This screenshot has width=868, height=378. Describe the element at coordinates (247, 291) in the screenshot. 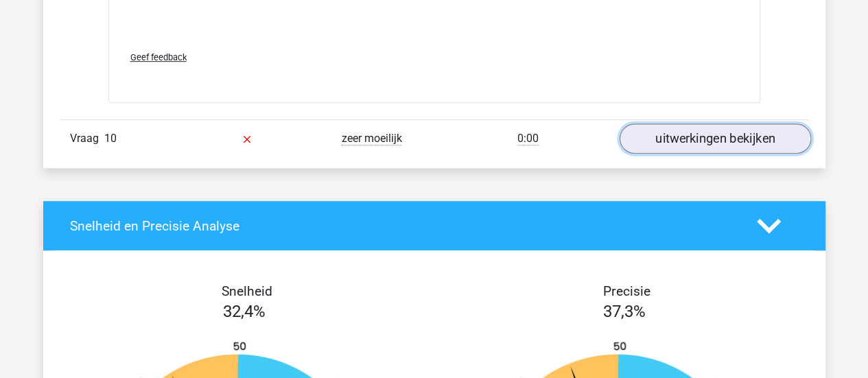

I see `h4: Snelheid` at that location.